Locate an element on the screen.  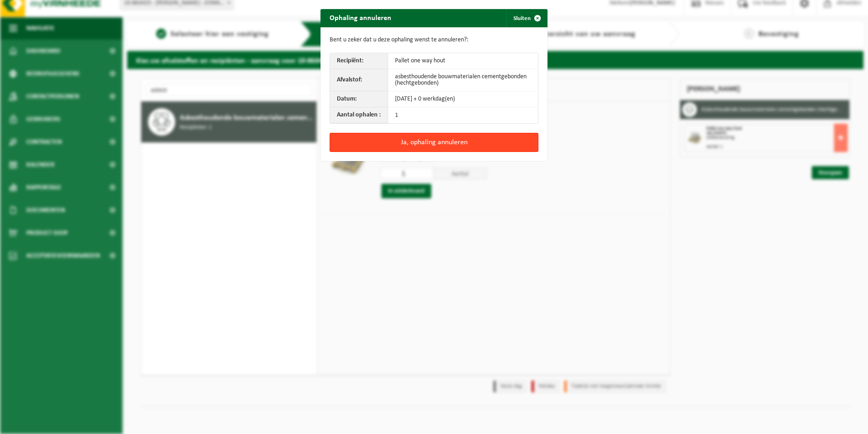
th: Afvalstof: is located at coordinates (359, 80).